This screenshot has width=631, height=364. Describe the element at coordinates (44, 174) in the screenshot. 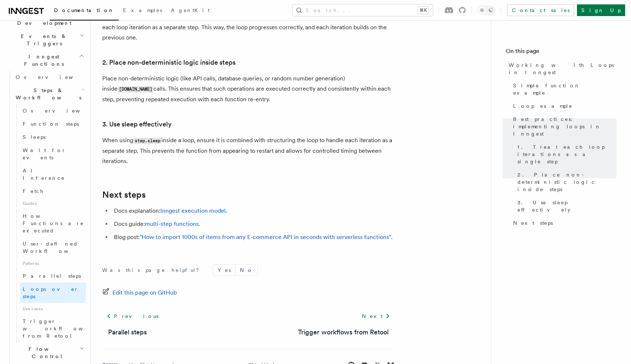

I see `span: AI Inference` at that location.